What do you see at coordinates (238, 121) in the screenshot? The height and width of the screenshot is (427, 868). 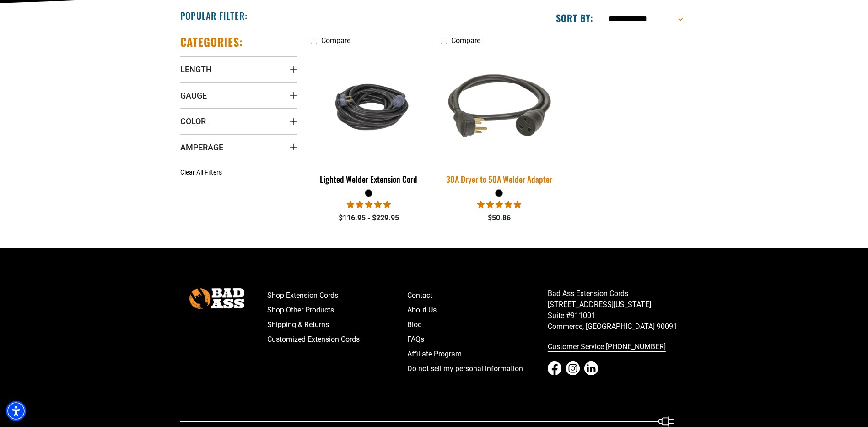 I see `summary: Color` at bounding box center [238, 121].